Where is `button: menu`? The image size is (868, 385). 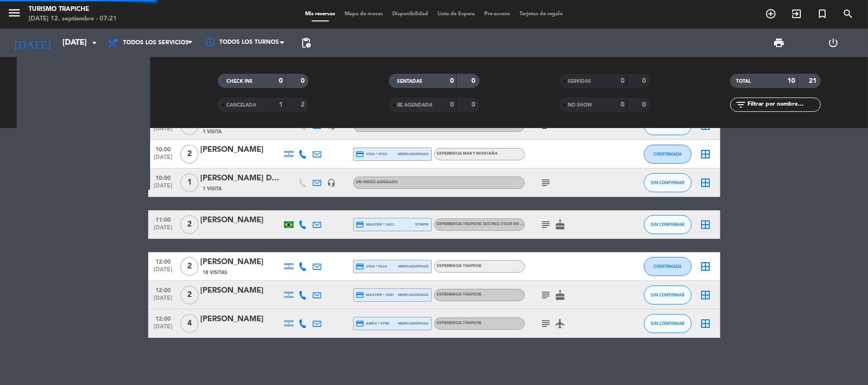 button: menu is located at coordinates (14, 14).